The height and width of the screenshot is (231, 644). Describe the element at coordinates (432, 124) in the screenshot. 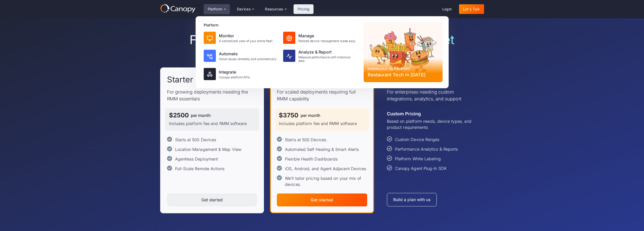

I see `p: Based on platform needs, device types, and product requirements` at that location.